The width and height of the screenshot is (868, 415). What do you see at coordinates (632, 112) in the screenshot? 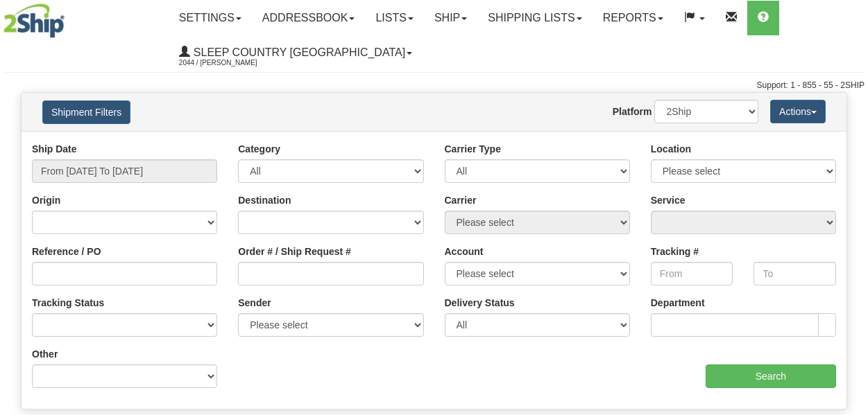
I see `label: Platform` at bounding box center [632, 112].